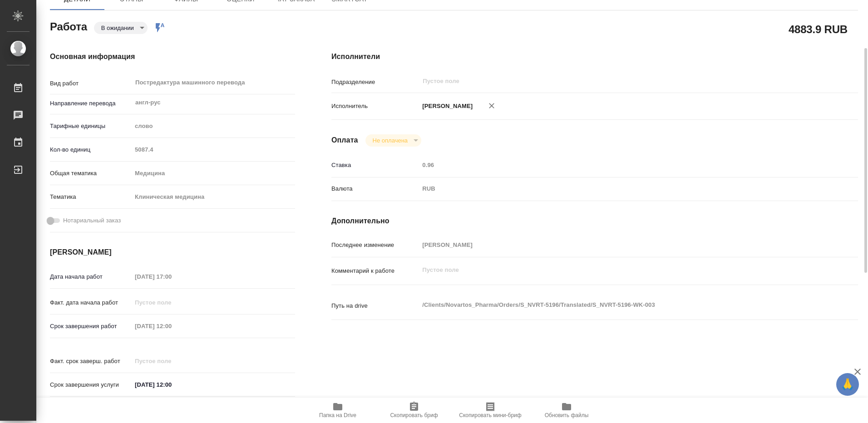 The width and height of the screenshot is (868, 423). What do you see at coordinates (566, 410) in the screenshot?
I see `button: Обновить файлы` at bounding box center [566, 410].